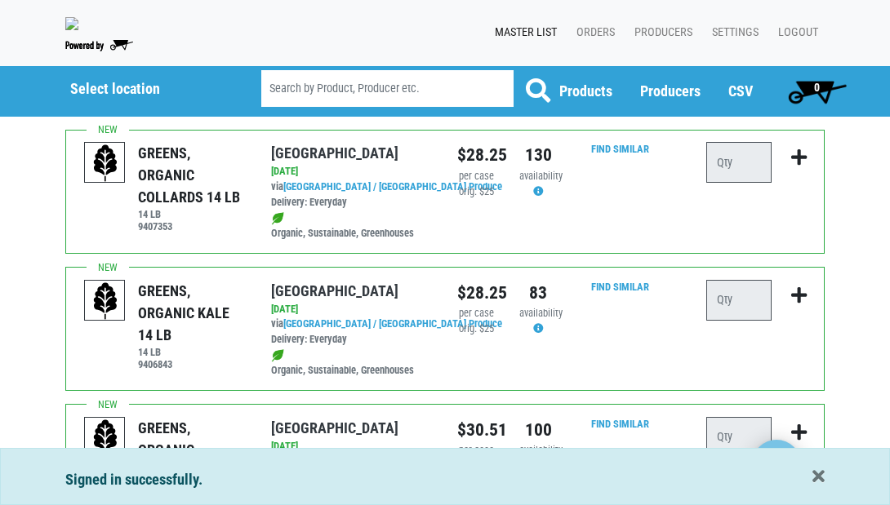 The height and width of the screenshot is (505, 890). What do you see at coordinates (592, 33) in the screenshot?
I see `a: Orders` at bounding box center [592, 33].